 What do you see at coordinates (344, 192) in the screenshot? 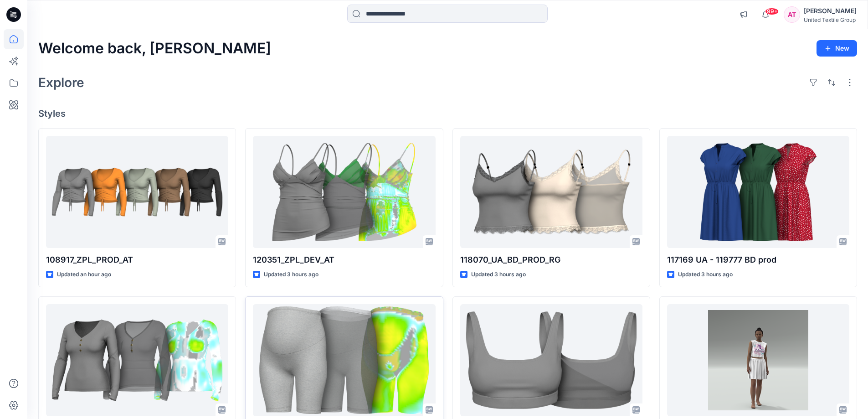
I see `a: 120351_ZPL_DEV_AT` at bounding box center [344, 192].